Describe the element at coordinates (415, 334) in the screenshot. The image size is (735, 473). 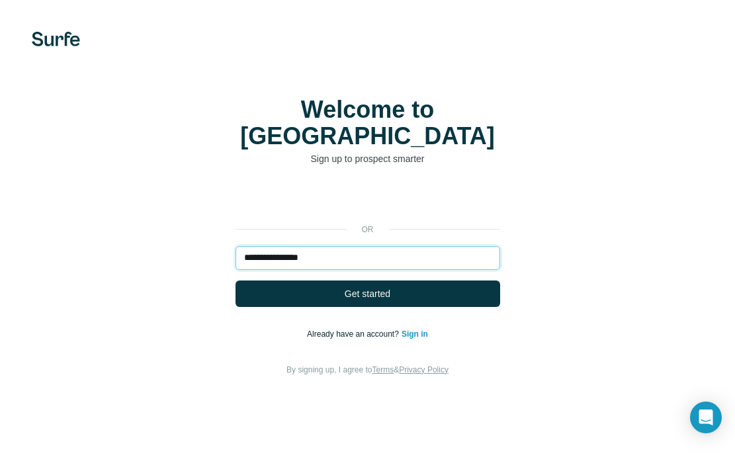
I see `a: Sign in` at that location.